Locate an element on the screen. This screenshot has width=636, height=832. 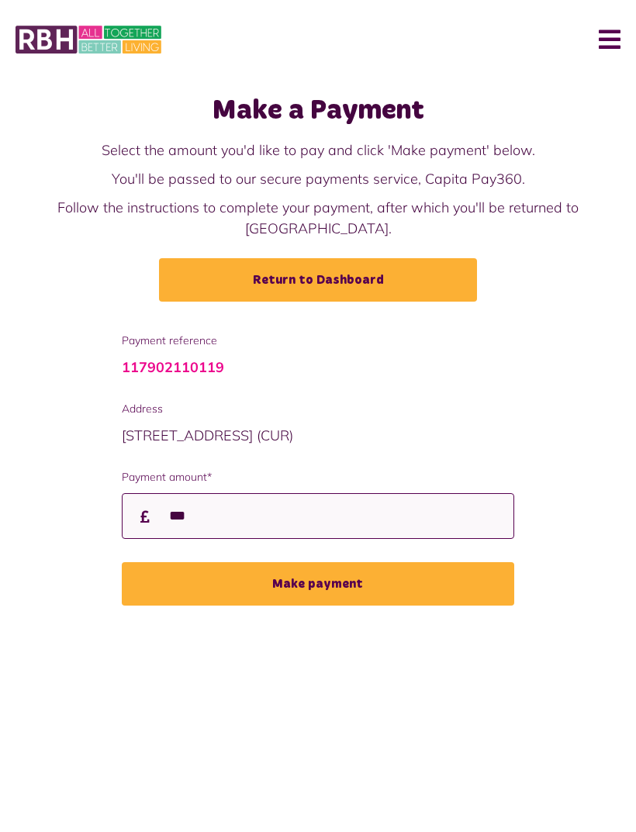
a: 117902110119 is located at coordinates (173, 367).